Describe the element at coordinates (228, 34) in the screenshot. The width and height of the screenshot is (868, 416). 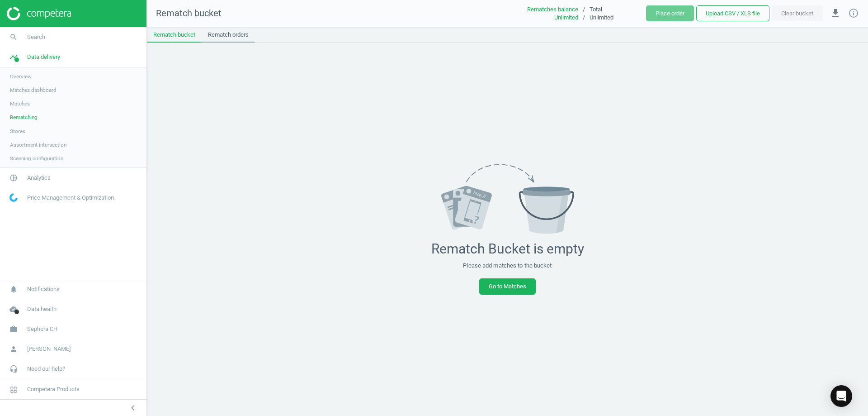
I see `a: Rematch orders` at that location.